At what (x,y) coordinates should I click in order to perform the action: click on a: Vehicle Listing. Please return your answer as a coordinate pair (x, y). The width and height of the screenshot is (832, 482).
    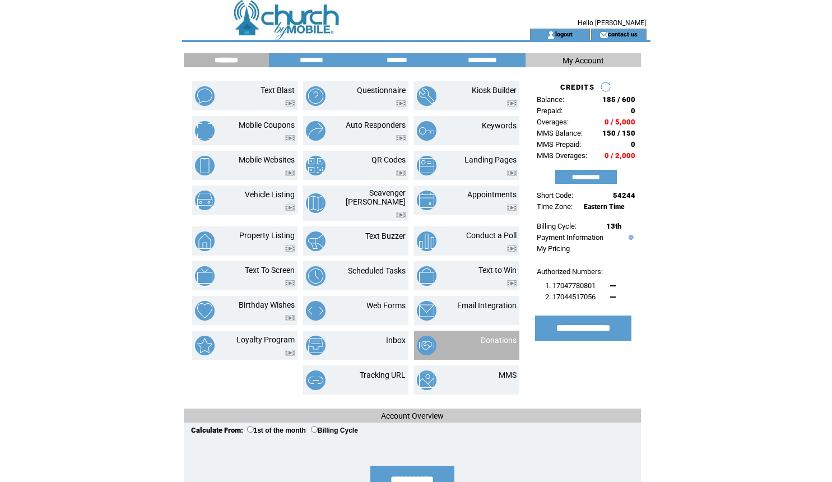
    Looking at the image, I should click on (269, 194).